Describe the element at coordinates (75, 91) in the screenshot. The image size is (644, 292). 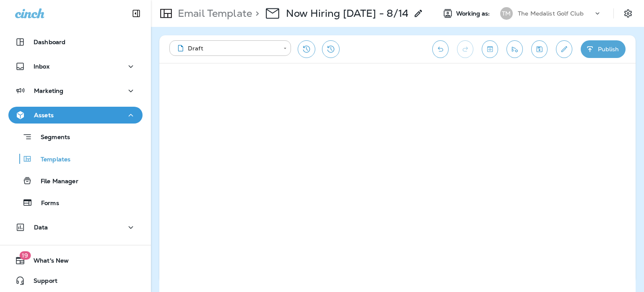
I see `button: Marketing` at that location.